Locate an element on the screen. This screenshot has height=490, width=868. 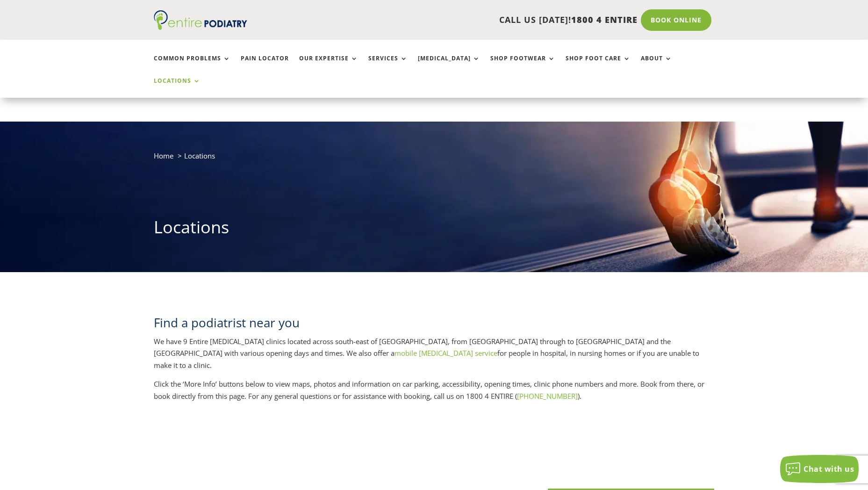
img: logo (1) is located at coordinates (201, 21).